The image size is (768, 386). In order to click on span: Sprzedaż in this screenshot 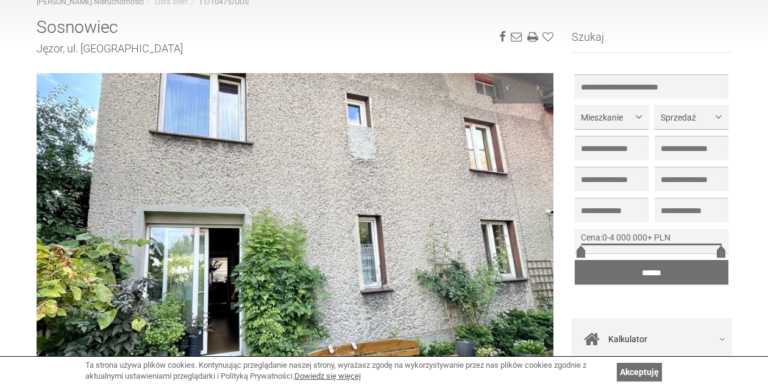, I will do `click(687, 118)`.